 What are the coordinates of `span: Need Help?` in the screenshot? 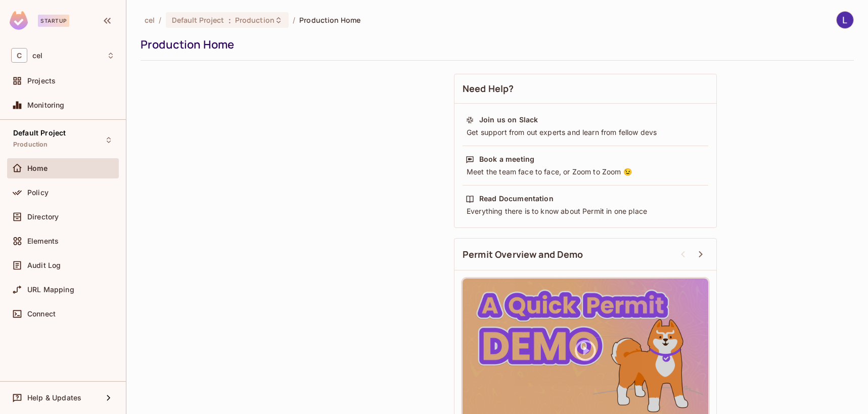 It's located at (488, 88).